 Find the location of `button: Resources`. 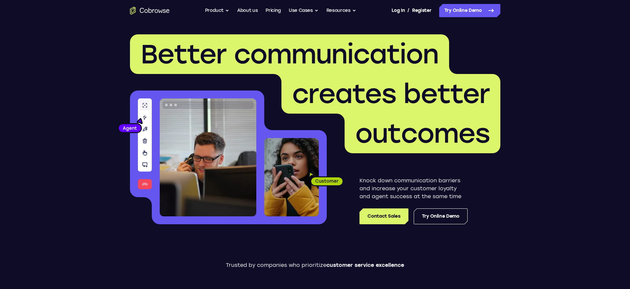

button: Resources is located at coordinates (341, 11).